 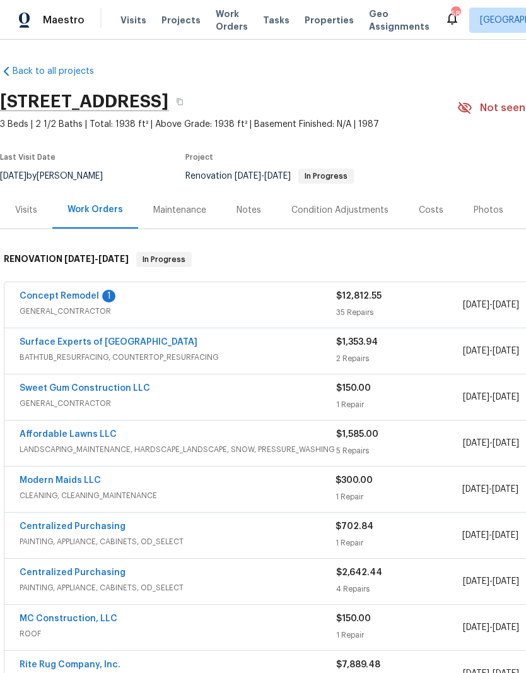 I want to click on span: $7,889.48, so click(x=358, y=664).